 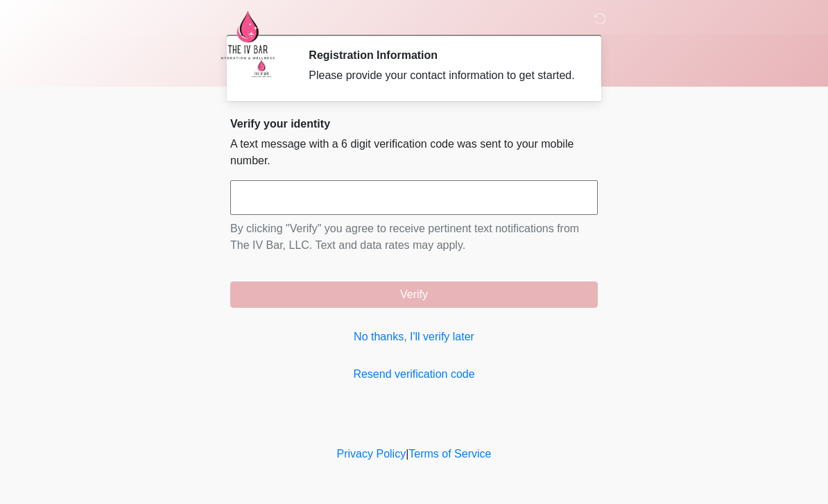 I want to click on img: The IV Bar, LLC Logo, so click(x=248, y=35).